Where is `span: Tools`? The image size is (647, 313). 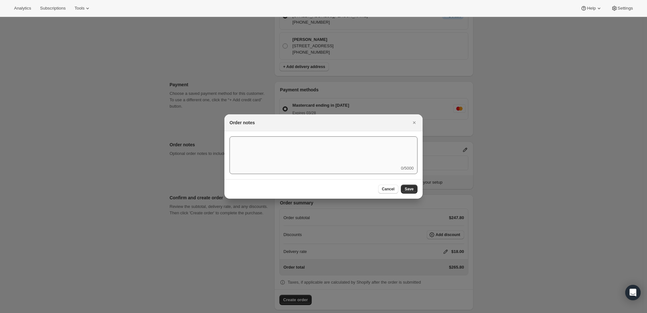
span: Tools is located at coordinates (79, 8).